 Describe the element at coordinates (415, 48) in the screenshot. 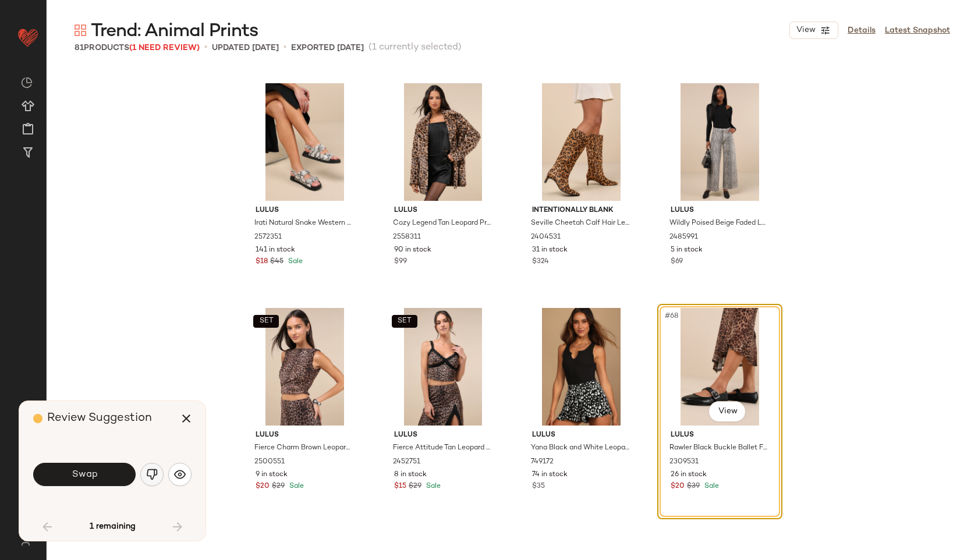

I see `span: (1 currently selected)` at that location.